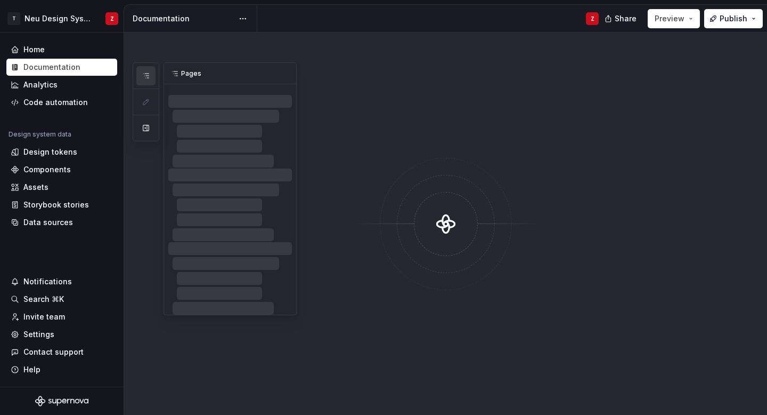 The image size is (767, 415). I want to click on button: TNeu Design SystemZ, so click(62, 18).